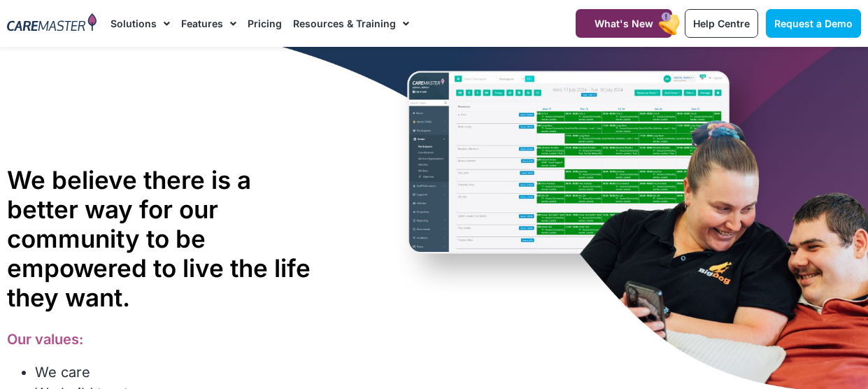  Describe the element at coordinates (722, 23) in the screenshot. I see `a: Help Centre` at that location.